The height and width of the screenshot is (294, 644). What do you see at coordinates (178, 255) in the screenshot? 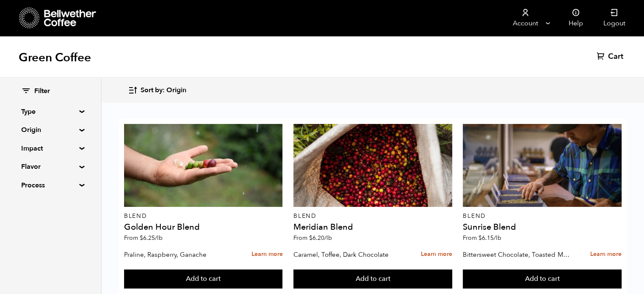
I see `p: Praline, Raspberry, Ganache` at bounding box center [178, 255].